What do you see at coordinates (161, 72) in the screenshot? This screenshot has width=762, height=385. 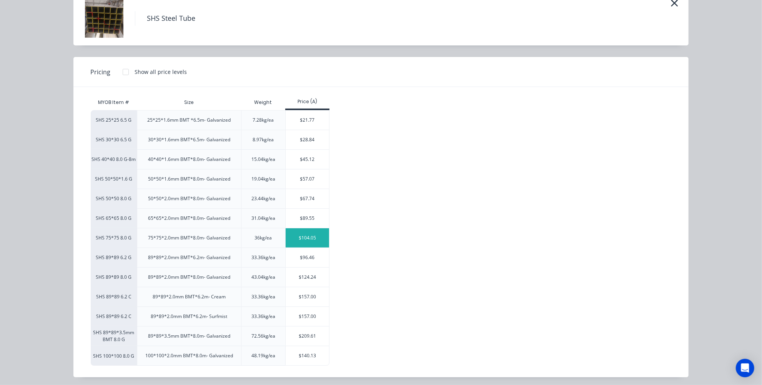 I see `div: Show all price levels` at bounding box center [161, 72].